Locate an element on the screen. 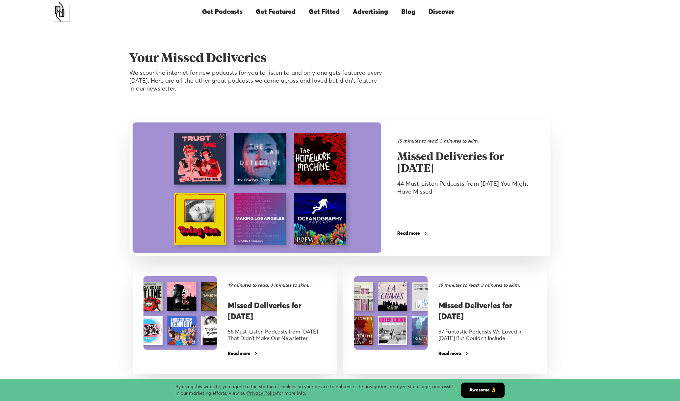 This screenshot has width=680, height=401. div: By using this website, you agree to the storing of cookies on your device to enhance site navigat... is located at coordinates (318, 390).